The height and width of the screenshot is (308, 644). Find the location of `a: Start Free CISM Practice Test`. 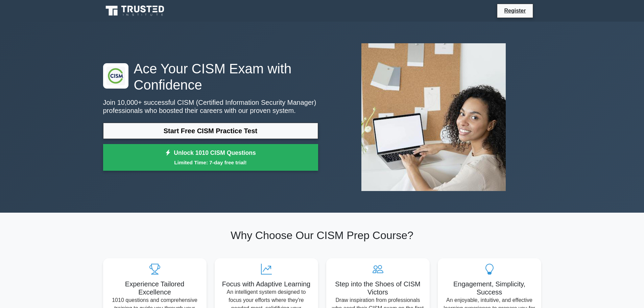

a: Start Free CISM Practice Test is located at coordinates (211, 131).